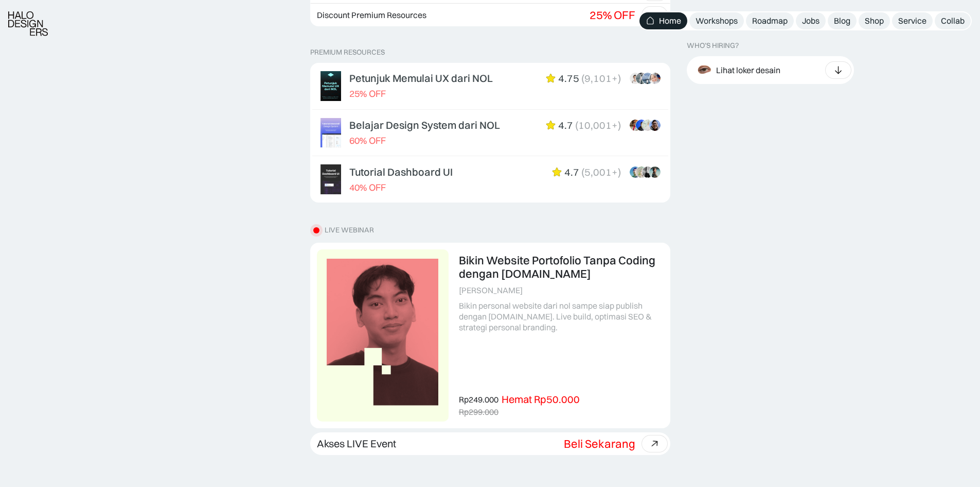 The height and width of the screenshot is (487, 980). What do you see at coordinates (912, 21) in the screenshot?
I see `div: Service` at bounding box center [912, 21].